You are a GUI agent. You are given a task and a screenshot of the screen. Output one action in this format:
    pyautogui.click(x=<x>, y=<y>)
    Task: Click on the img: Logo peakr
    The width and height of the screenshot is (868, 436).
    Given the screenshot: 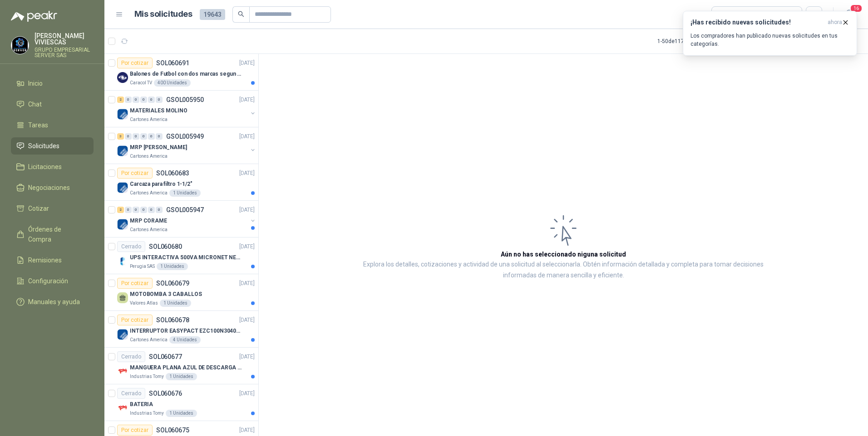 What is the action you would take?
    pyautogui.click(x=34, y=16)
    